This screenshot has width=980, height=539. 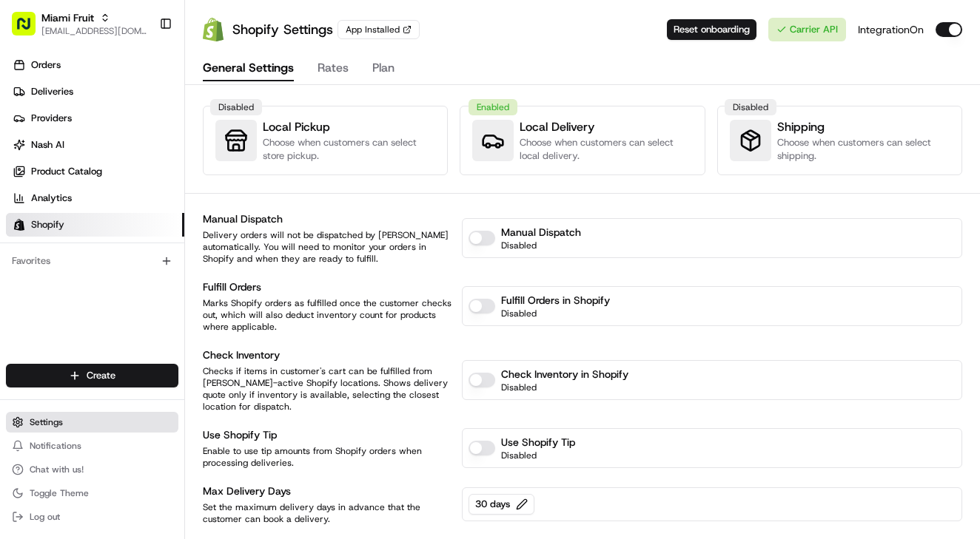 What do you see at coordinates (95, 91) in the screenshot?
I see `a: Deliveries` at bounding box center [95, 91].